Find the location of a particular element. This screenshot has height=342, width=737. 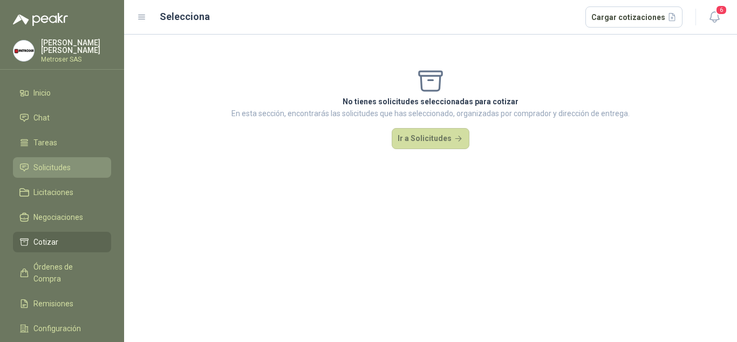

p: No tienes solicitudes seleccionadas para cotizar is located at coordinates (431, 101).